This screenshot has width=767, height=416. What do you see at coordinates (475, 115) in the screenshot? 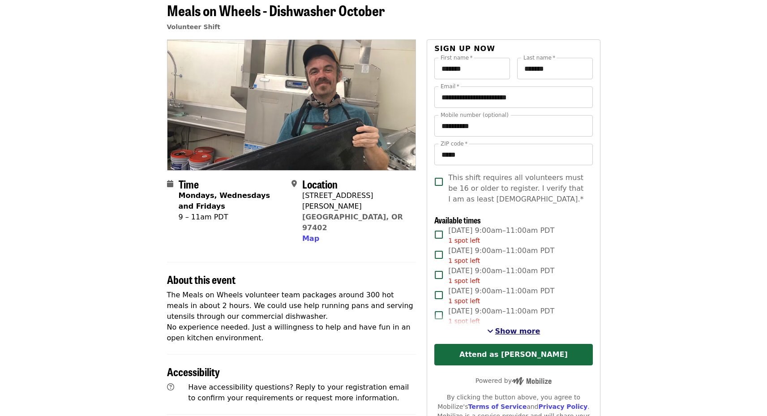
I see `label: Mobile number (optional)` at bounding box center [475, 115].